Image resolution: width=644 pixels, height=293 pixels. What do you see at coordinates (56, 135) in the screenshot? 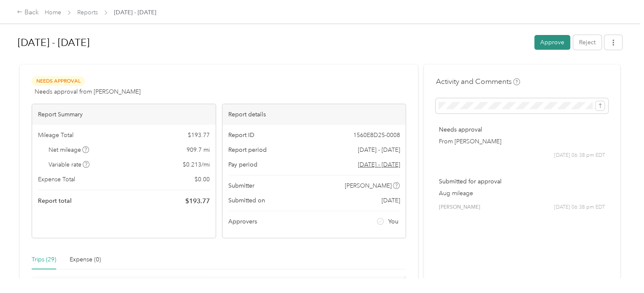
I see `span: Mileage Total` at bounding box center [56, 135].